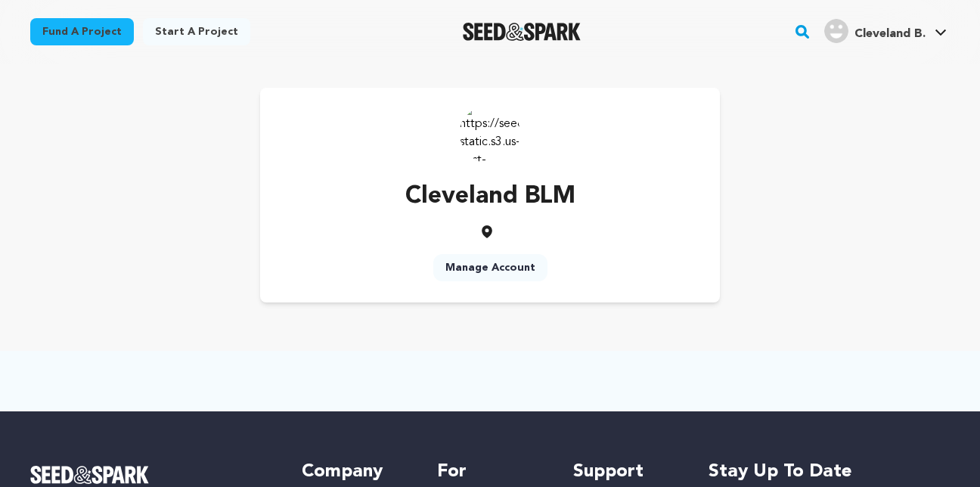 Image resolution: width=980 pixels, height=487 pixels. What do you see at coordinates (82, 32) in the screenshot?
I see `a: Fund a project` at bounding box center [82, 32].